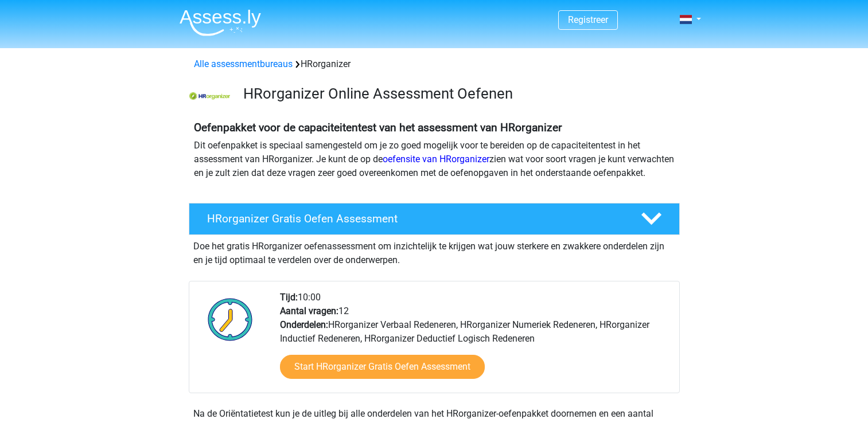  Describe the element at coordinates (230, 320) in the screenshot. I see `img: Klok` at that location.